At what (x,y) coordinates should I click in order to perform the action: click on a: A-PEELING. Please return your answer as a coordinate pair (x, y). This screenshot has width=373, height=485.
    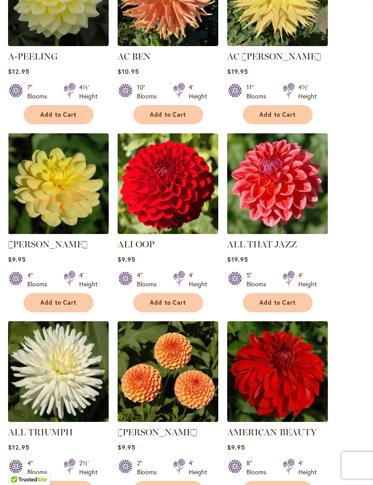
    Looking at the image, I should click on (33, 56).